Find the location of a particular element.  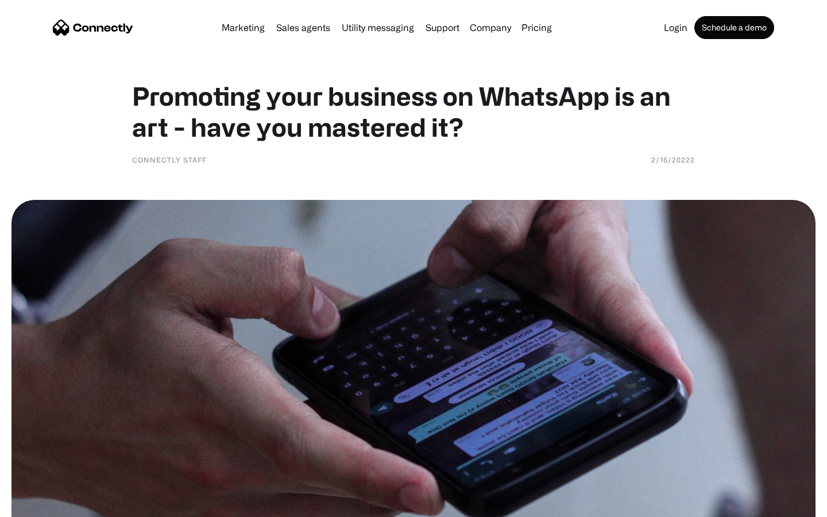

a: Pricing is located at coordinates (536, 28).